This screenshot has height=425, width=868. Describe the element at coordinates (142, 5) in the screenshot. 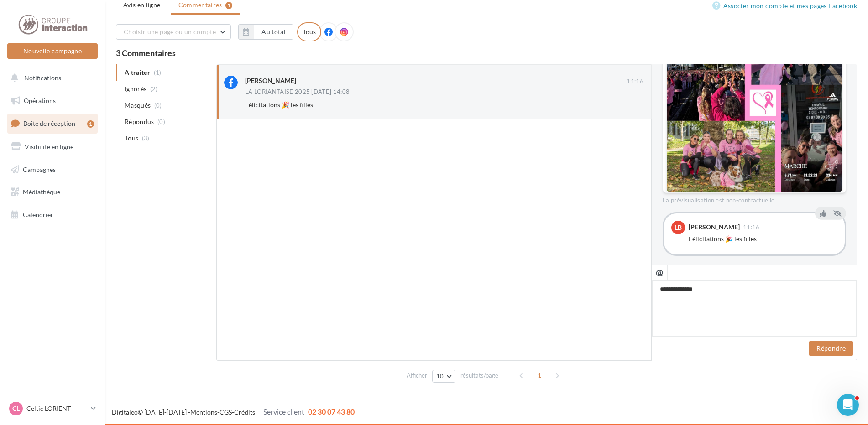

I see `span: Avis en ligne` at that location.